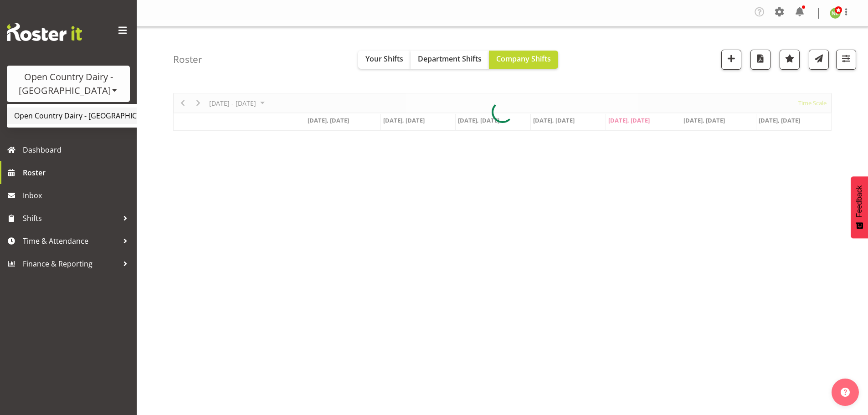 The width and height of the screenshot is (868, 415). I want to click on button: Download a PDF of the roster according to the set date range., so click(761, 59).